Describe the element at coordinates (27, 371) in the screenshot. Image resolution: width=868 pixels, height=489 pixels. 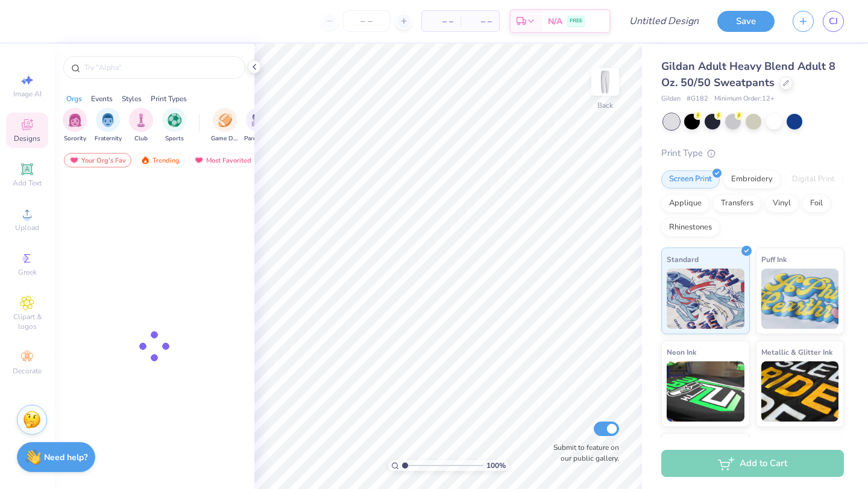
I see `span: Decorate` at that location.